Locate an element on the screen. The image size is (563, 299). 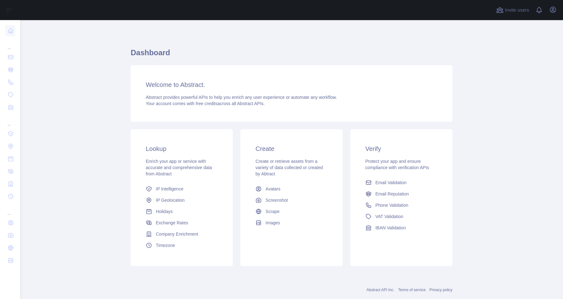
button: Invite users is located at coordinates (512, 10).